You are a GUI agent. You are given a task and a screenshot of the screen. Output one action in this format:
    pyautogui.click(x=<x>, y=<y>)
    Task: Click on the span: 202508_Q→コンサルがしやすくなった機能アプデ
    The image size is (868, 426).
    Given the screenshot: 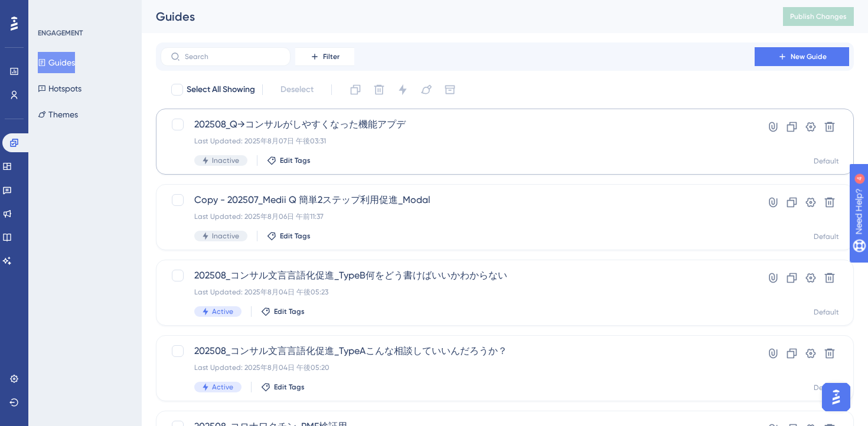 What is the action you would take?
    pyautogui.click(x=458, y=124)
    